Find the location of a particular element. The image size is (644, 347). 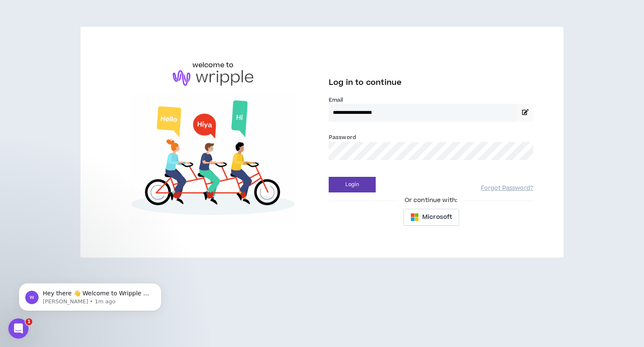

span: Microsoft is located at coordinates (437, 217).